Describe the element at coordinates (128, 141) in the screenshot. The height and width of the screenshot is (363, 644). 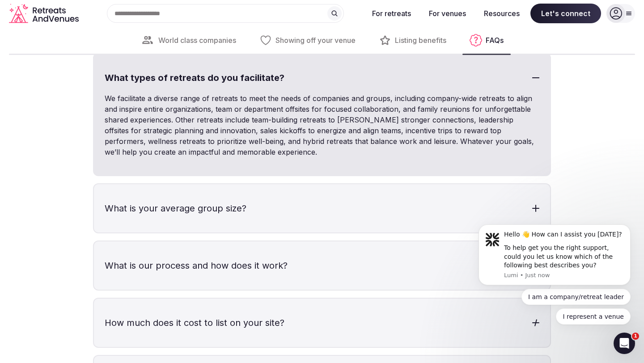
I see `button: Quick reply: I represent a venue` at that location.